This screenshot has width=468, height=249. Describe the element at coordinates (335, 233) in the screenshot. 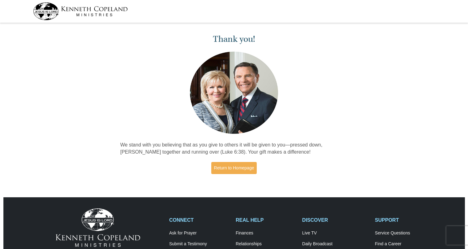

I see `a: Live TV` at that location.